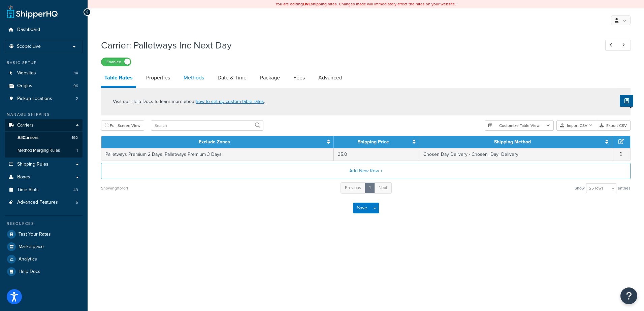  I want to click on span: Marketplace, so click(31, 247).